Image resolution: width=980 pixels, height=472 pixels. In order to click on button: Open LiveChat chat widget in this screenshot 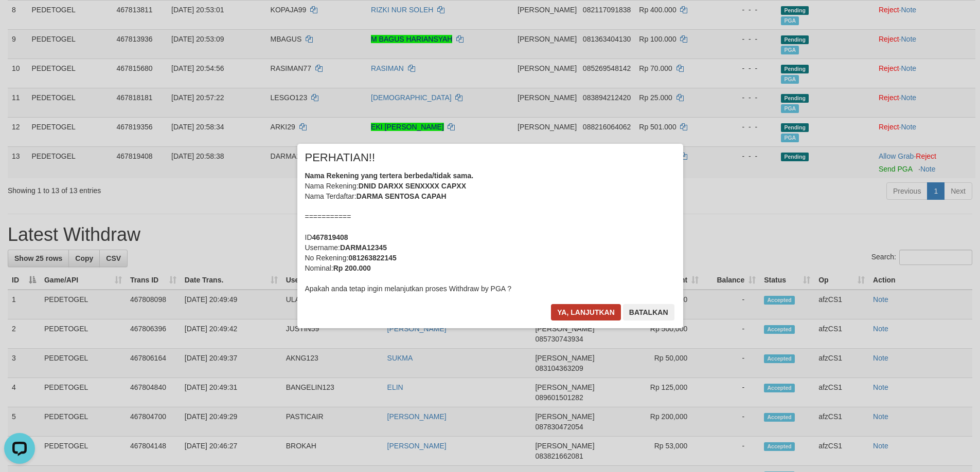, I will do `click(20, 20)`.